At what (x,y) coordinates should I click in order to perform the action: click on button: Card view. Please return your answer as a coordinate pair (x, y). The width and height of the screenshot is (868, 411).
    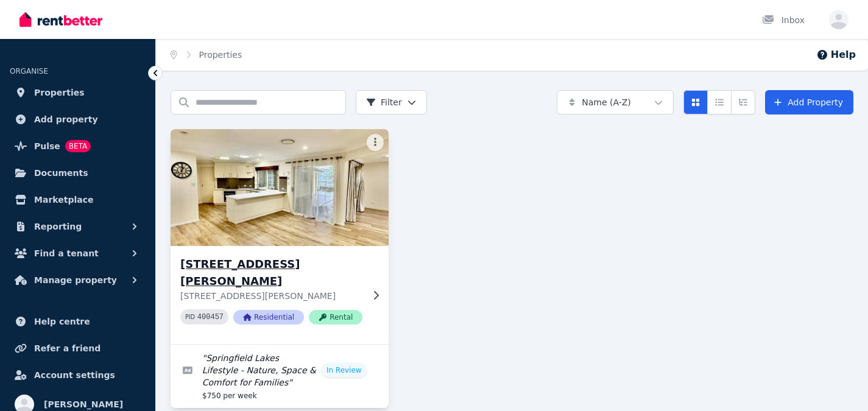
    Looking at the image, I should click on (696, 102).